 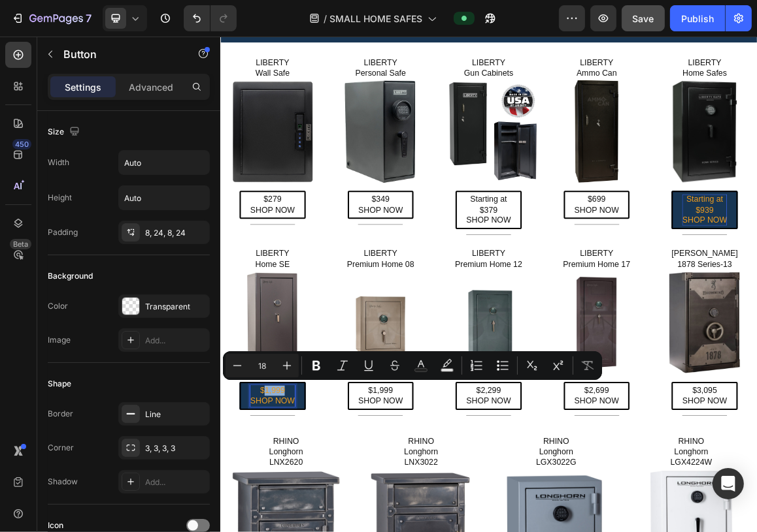 I want to click on div: Padding, so click(x=63, y=232).